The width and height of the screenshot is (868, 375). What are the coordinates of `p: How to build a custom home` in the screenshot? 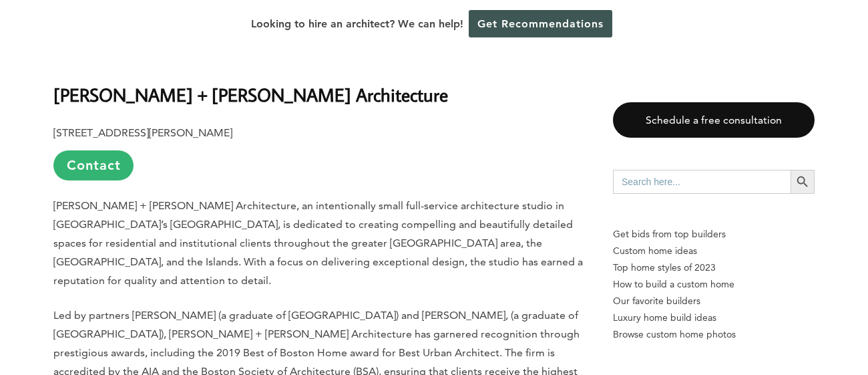 It's located at (714, 284).